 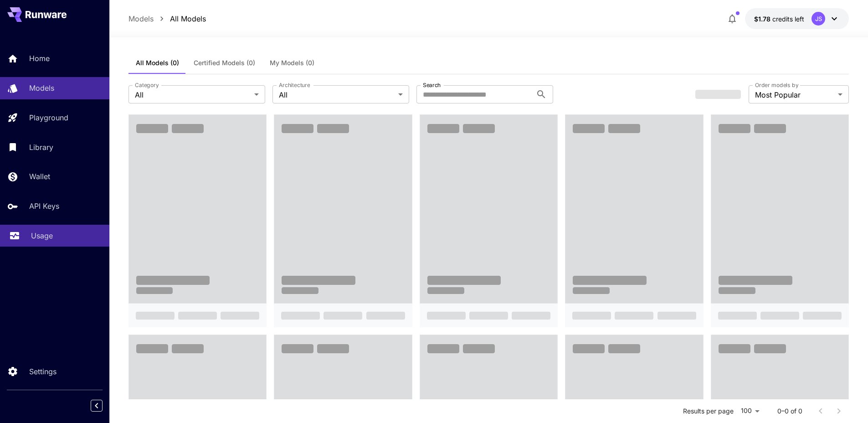 I want to click on span: Most Popular, so click(x=795, y=94).